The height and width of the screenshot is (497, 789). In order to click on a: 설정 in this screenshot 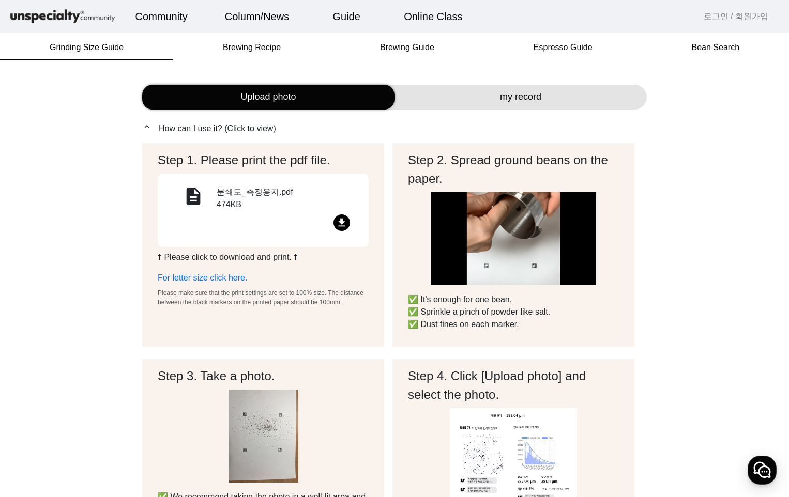, I will do `click(166, 341)`.